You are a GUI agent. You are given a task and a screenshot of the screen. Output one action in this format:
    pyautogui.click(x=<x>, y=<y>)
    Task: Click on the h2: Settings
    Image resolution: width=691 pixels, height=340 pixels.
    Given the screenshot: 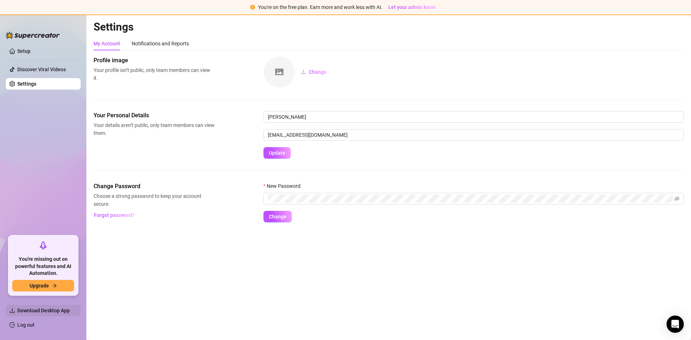 What is the action you would take?
    pyautogui.click(x=389, y=27)
    